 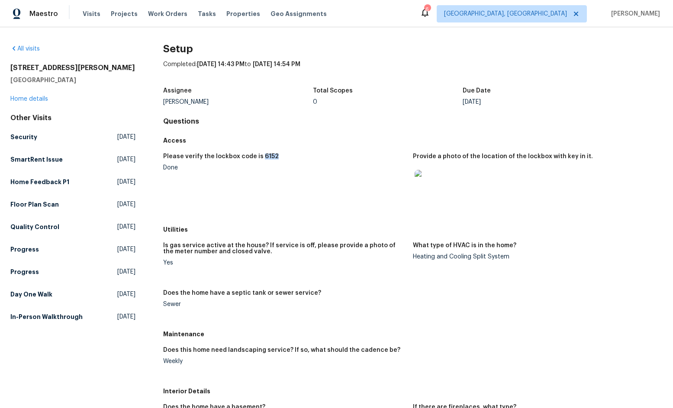 What do you see at coordinates (413, 230) in the screenshot?
I see `h5: Utilities` at bounding box center [413, 230].